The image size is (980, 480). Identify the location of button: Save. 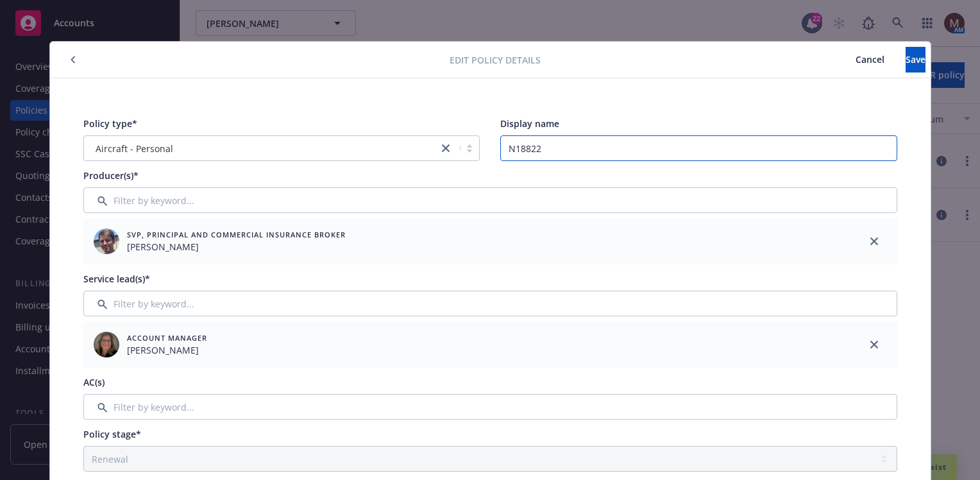
(915, 60).